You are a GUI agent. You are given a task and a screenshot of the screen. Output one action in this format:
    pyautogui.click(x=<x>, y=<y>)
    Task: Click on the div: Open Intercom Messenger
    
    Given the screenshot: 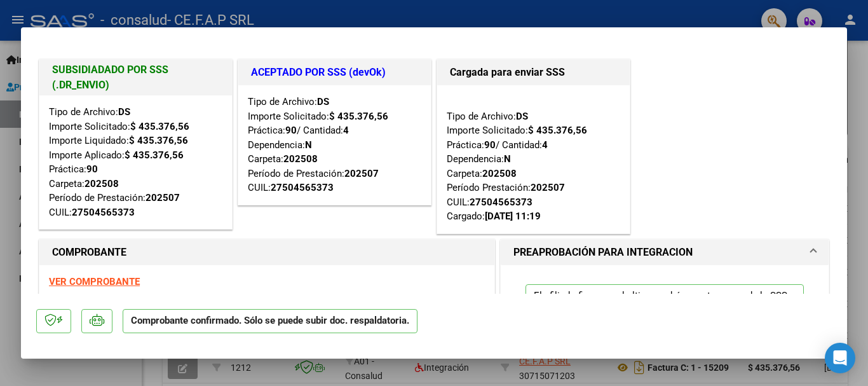 What is the action you would take?
    pyautogui.click(x=840, y=358)
    